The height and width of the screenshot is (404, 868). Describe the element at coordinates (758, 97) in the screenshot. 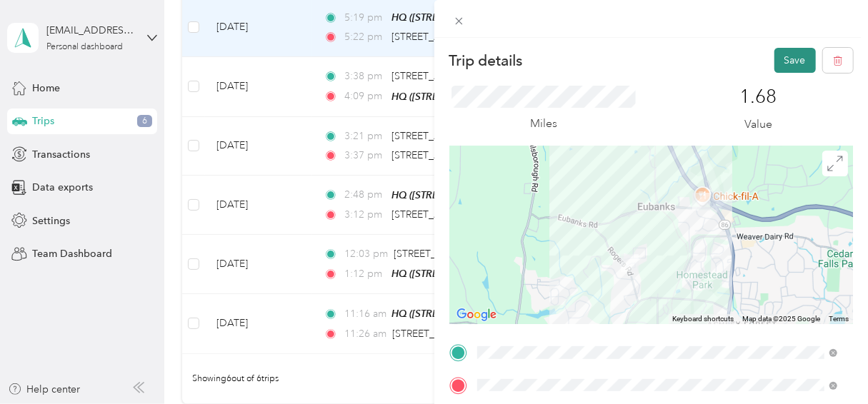

I see `p: 1.68` at that location.